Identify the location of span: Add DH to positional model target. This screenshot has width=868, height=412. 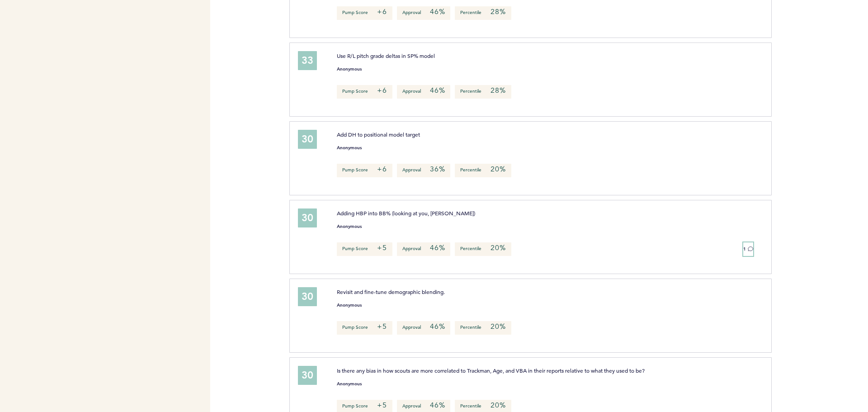
(378, 134).